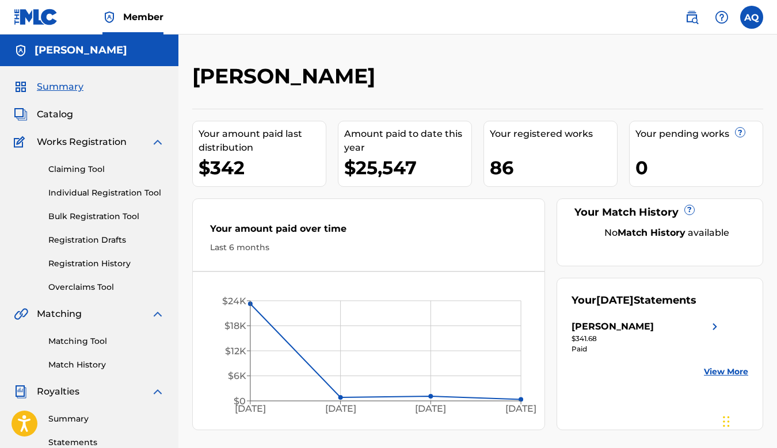  Describe the element at coordinates (692, 17) in the screenshot. I see `a: Public Search` at that location.